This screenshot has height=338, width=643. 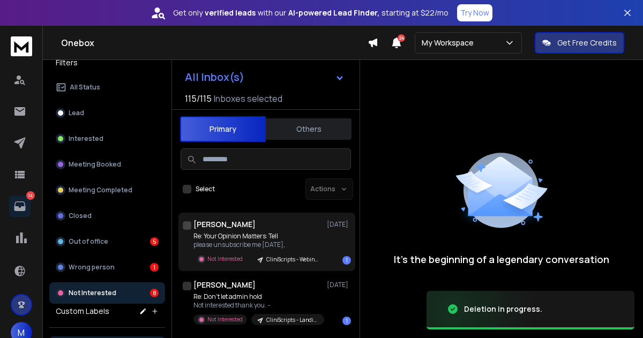 What do you see at coordinates (107, 139) in the screenshot?
I see `button: Interested` at bounding box center [107, 139].